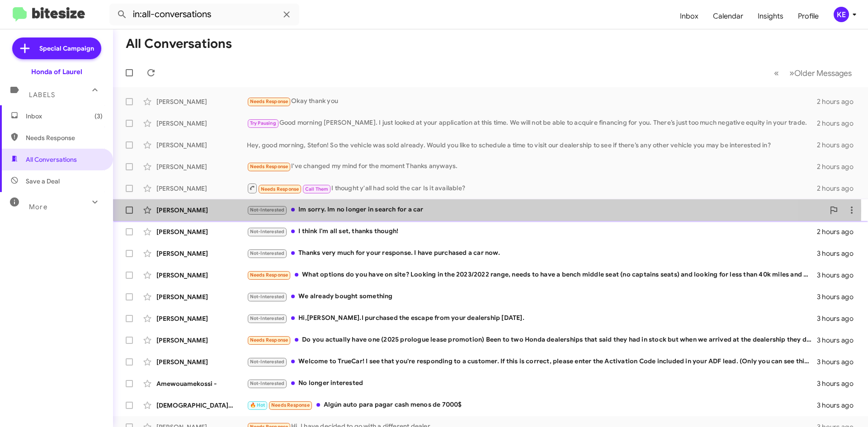  Describe the element at coordinates (263, 123) in the screenshot. I see `span: Try Pausing` at that location.